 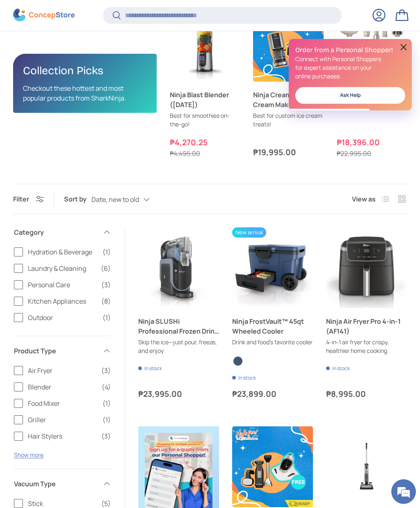 I want to click on span: Product Type, so click(x=56, y=351).